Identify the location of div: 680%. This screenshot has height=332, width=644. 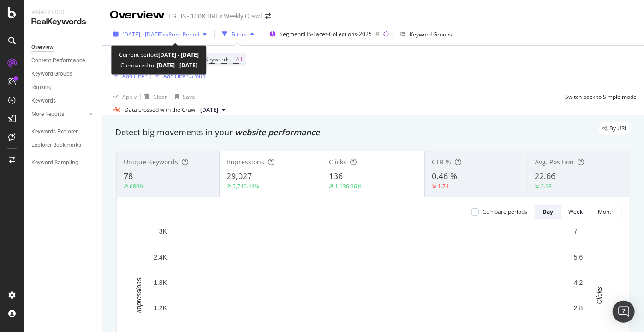
(136, 186).